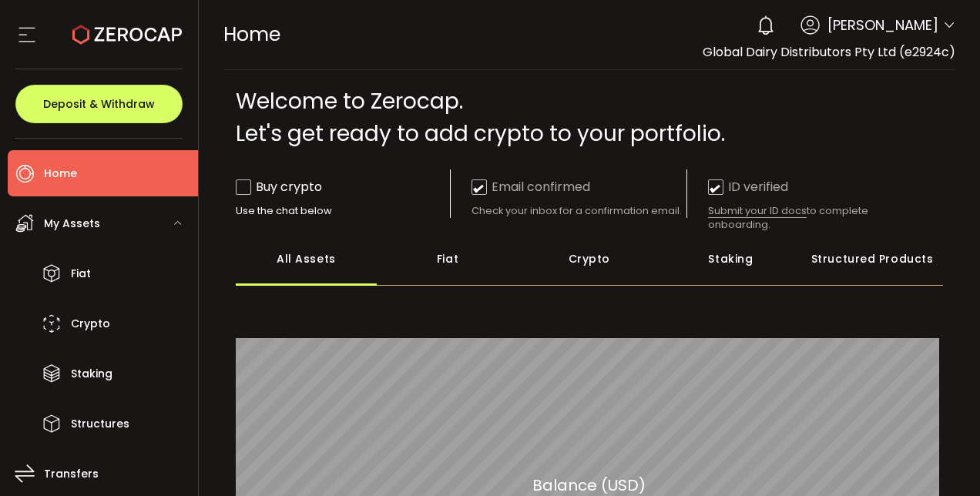  I want to click on div: Email confirmed, so click(531, 186).